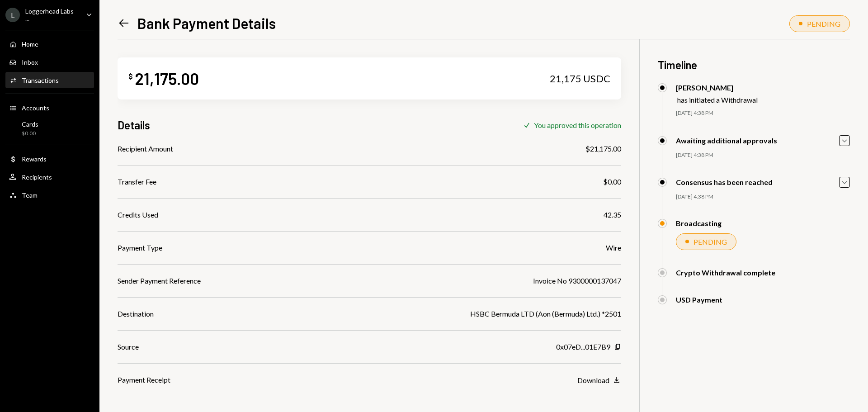  Describe the element at coordinates (34, 158) in the screenshot. I see `div: Rewards` at that location.